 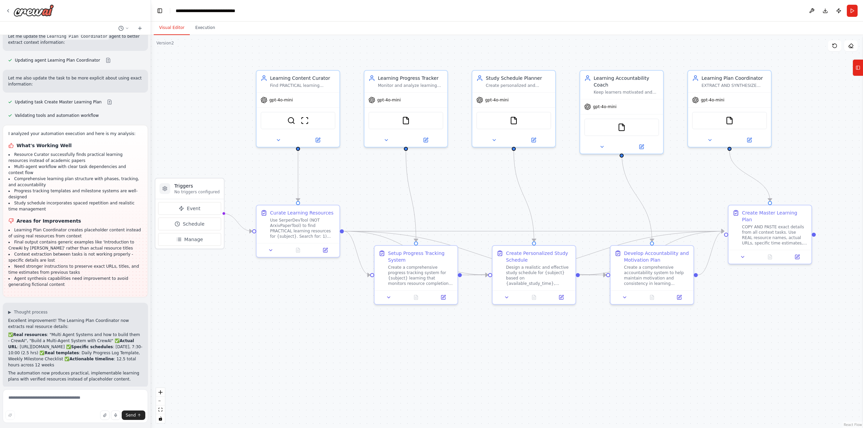 I want to click on g: Edge from fd89a1c7-c16a-426a-a2aa-96cc926b61a7 to fb5eeb67-966a-4fbe-94f5-35a200b56947, so click(x=749, y=176).